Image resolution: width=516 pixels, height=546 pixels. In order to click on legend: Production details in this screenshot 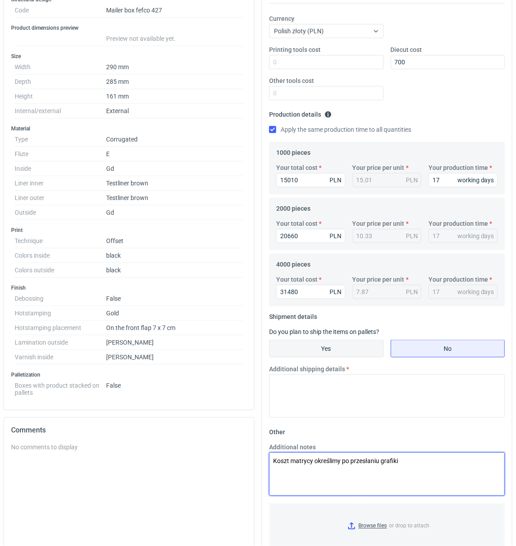, I will do `click(300, 113)`.